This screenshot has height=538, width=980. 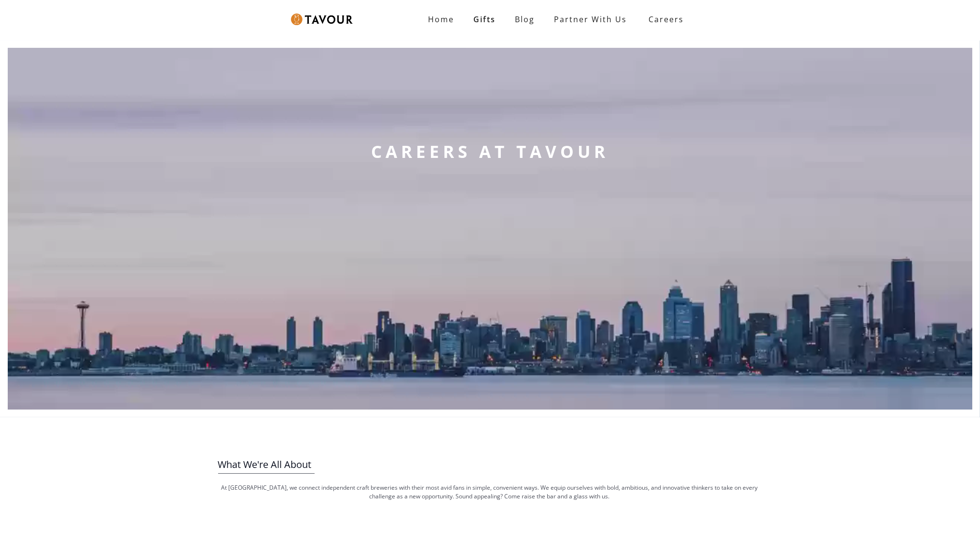 What do you see at coordinates (484, 19) in the screenshot?
I see `a: Gifts` at bounding box center [484, 19].